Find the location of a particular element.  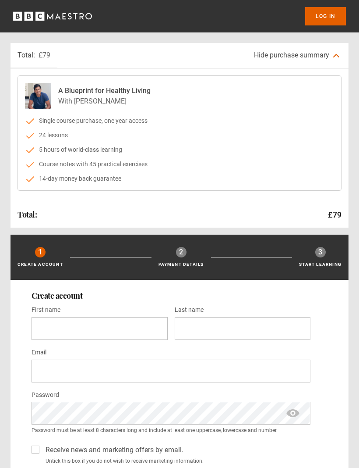

label: First name is located at coordinates (46, 310).